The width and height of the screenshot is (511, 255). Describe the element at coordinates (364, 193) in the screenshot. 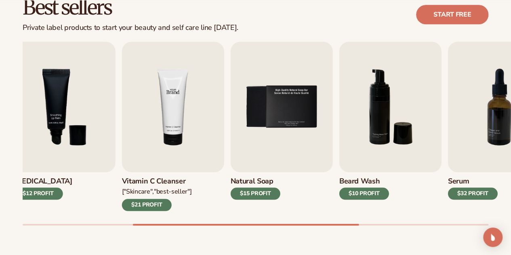

I see `div: $10 PROFIT` at that location.